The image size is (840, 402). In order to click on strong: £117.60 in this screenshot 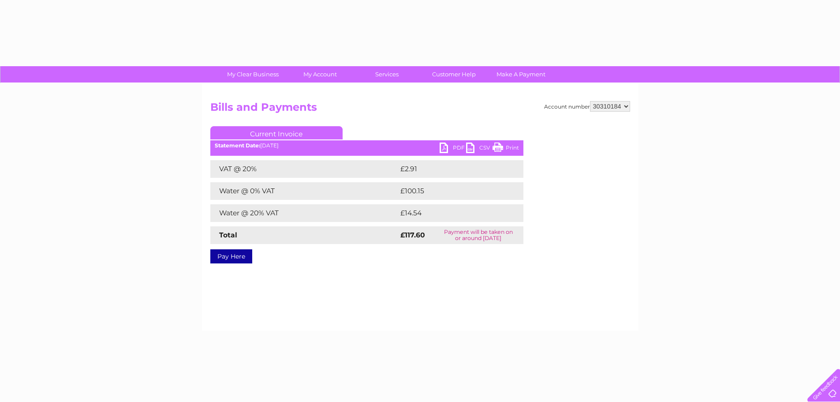, I will do `click(413, 235)`.